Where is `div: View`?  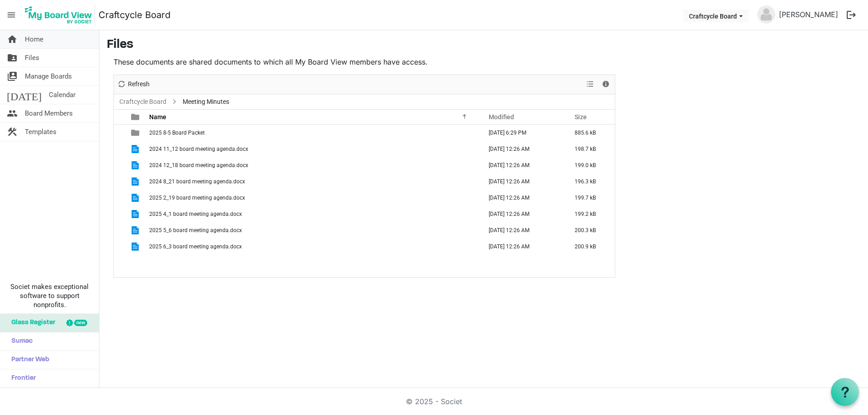 div: View is located at coordinates (590, 85).